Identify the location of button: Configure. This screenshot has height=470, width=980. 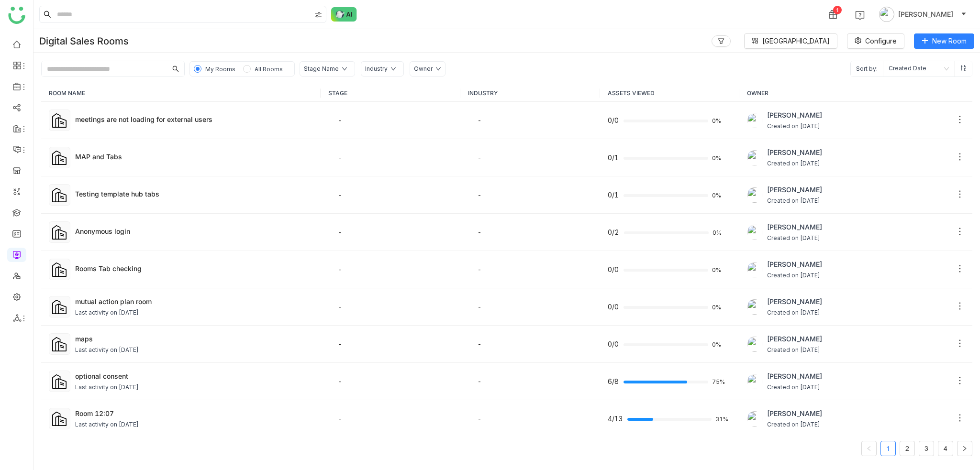
(876, 42).